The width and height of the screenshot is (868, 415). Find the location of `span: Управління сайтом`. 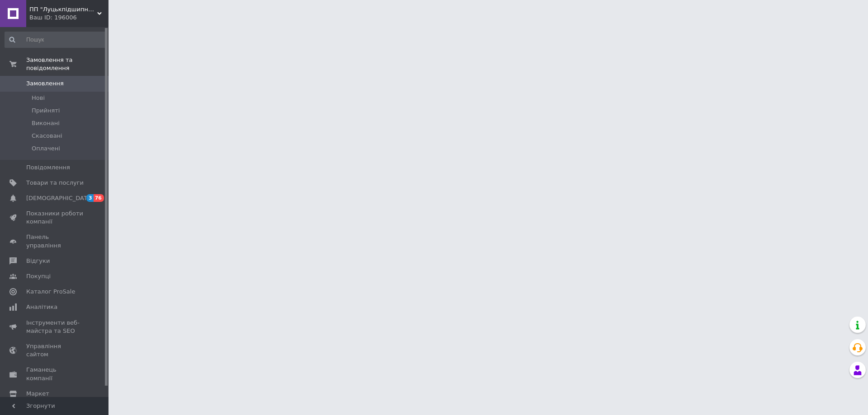

span: Управління сайтом is located at coordinates (55, 351).